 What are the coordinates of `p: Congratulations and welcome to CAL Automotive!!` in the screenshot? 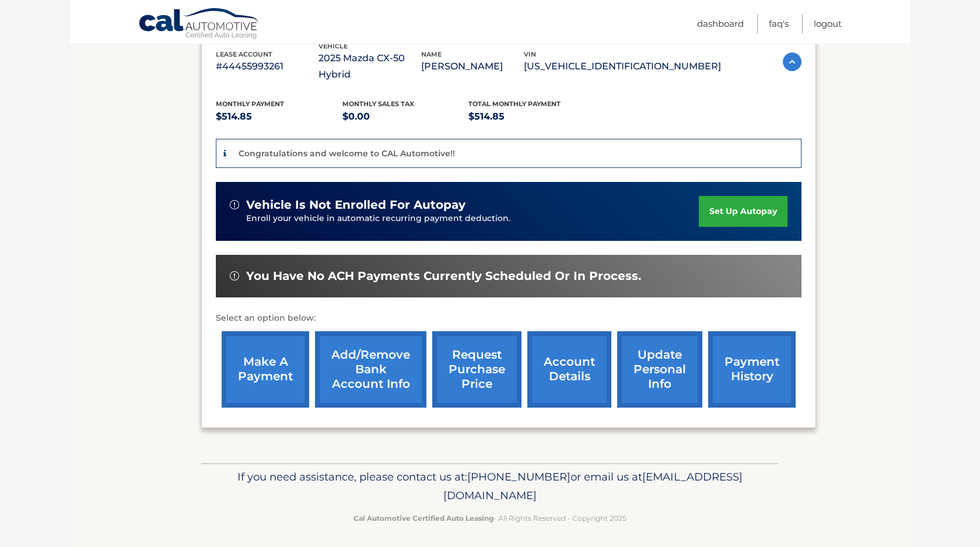 It's located at (346, 154).